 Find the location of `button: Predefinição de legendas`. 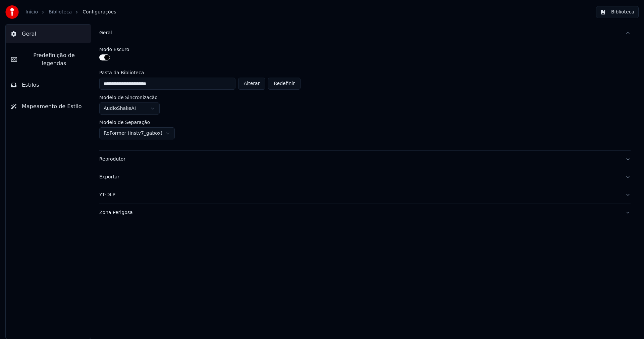

button: Predefinição de legendas is located at coordinates (48, 59).